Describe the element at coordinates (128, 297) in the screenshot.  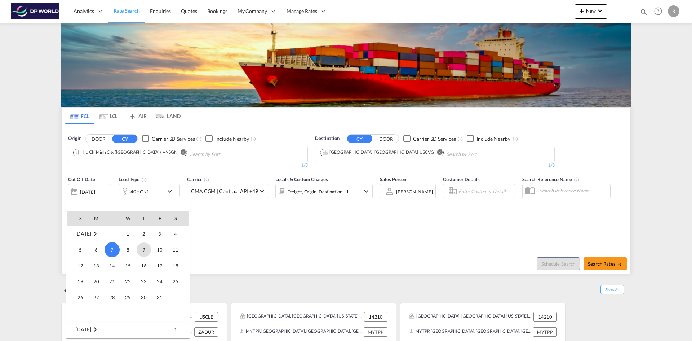
I see `tr: Week 5` at that location.